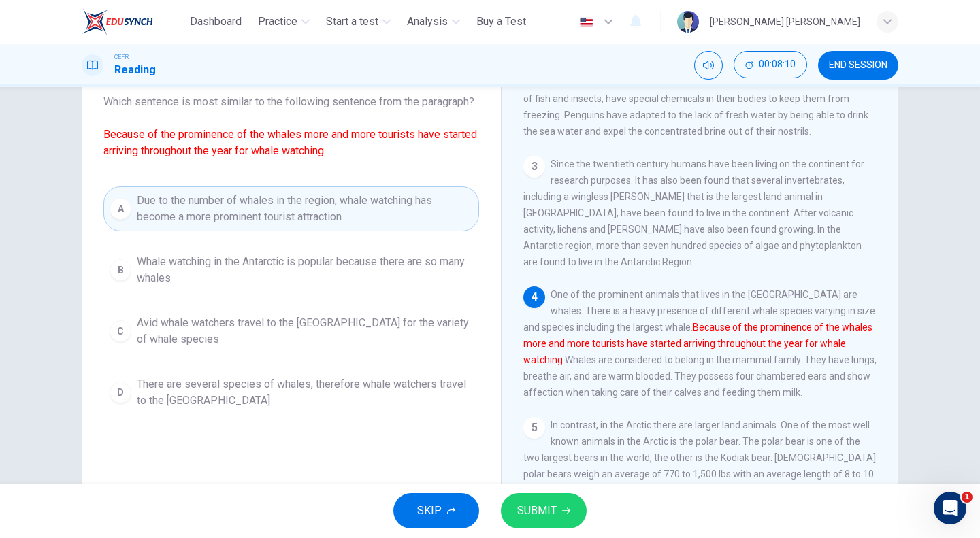 This screenshot has width=980, height=538. What do you see at coordinates (135, 70) in the screenshot?
I see `h1: Reading` at bounding box center [135, 70].